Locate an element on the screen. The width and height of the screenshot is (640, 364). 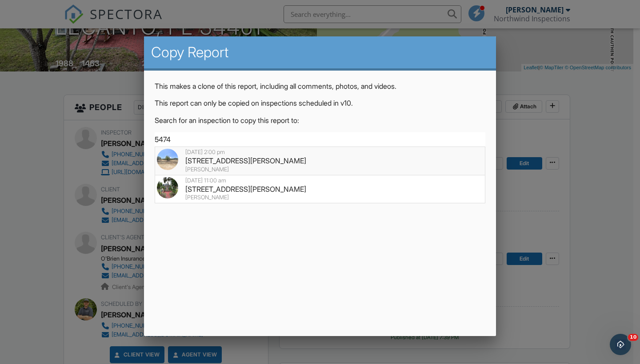
p: Search for an inspection to copy this report to: is located at coordinates (320, 120).